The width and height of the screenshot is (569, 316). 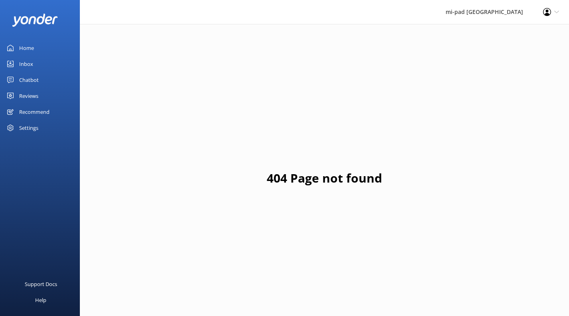 I want to click on div: Reviews, so click(x=29, y=96).